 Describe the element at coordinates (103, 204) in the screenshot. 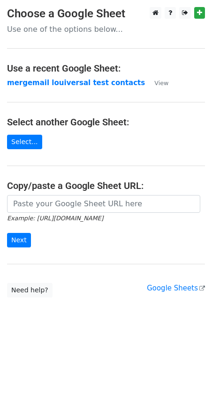

I see `input: Paste your Google Sheet URL here` at that location.